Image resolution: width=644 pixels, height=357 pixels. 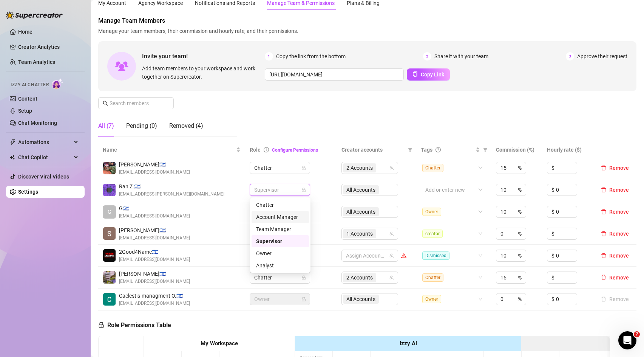 I want to click on span: Chat Copilot, so click(x=45, y=157).